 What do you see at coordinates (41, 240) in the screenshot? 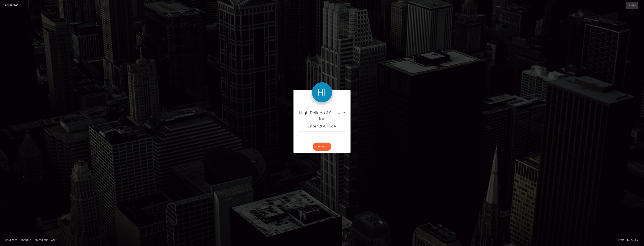
I see `a: Contact Us` at bounding box center [41, 240].